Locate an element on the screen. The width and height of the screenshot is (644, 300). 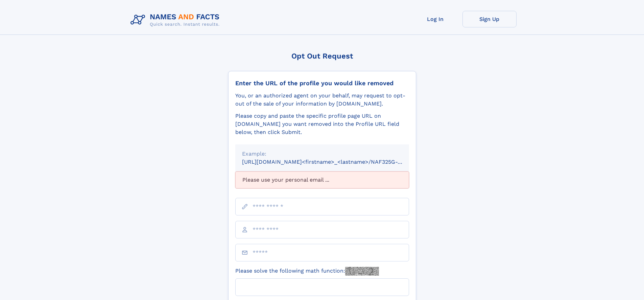
div: Example: is located at coordinates (322, 154).